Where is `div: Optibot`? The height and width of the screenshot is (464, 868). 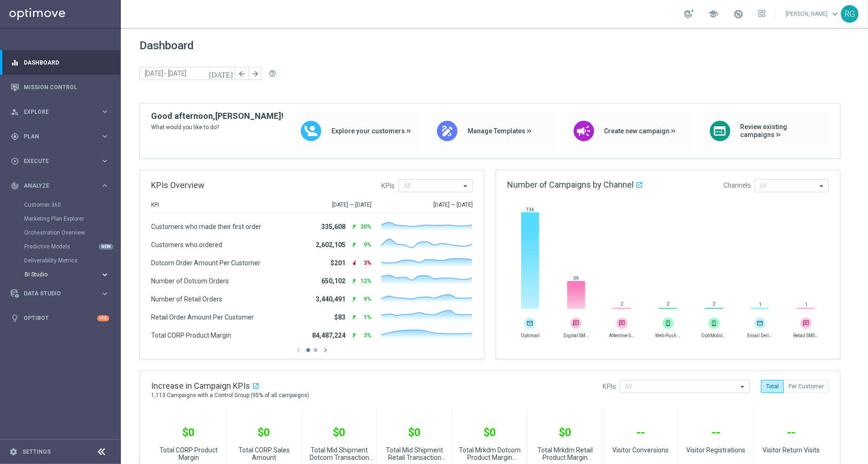
div: Optibot is located at coordinates (60, 318).